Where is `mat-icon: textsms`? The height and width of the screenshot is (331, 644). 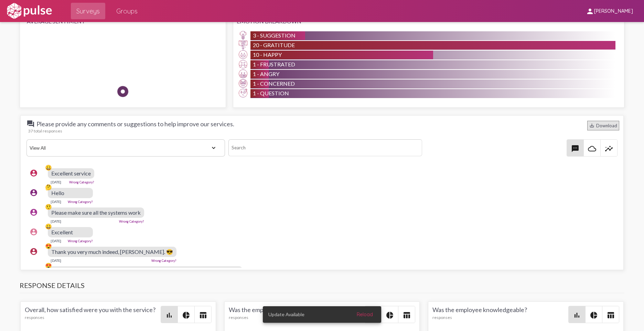
mat-icon: textsms is located at coordinates (575, 149).